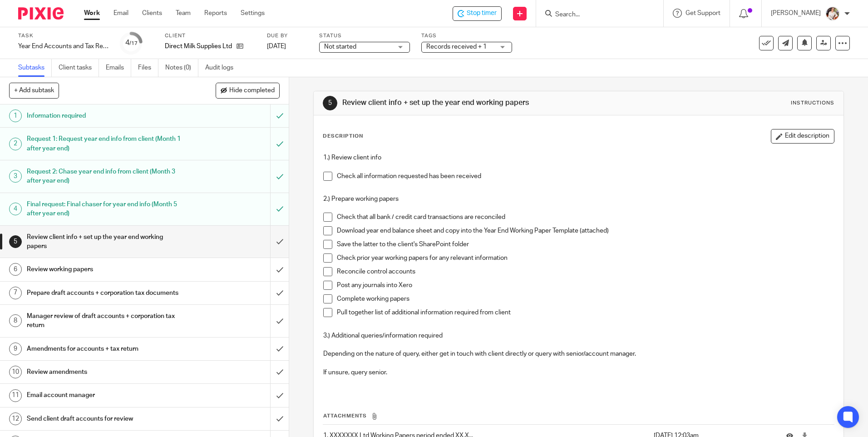 Image resolution: width=868 pixels, height=437 pixels. I want to click on div: 8, so click(16, 321).